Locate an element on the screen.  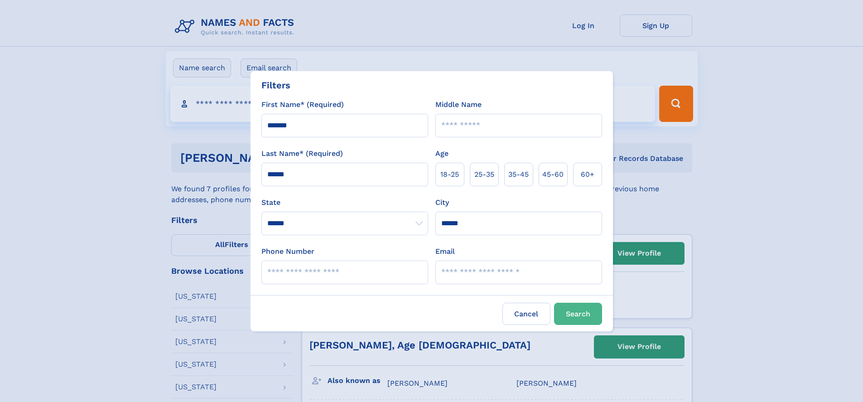
span: 35‑45 is located at coordinates (518, 174).